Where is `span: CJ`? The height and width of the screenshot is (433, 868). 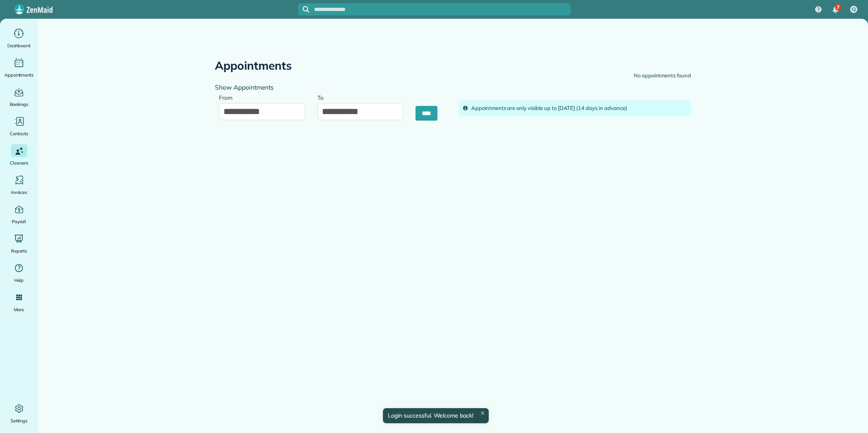
span: CJ is located at coordinates (854, 9).